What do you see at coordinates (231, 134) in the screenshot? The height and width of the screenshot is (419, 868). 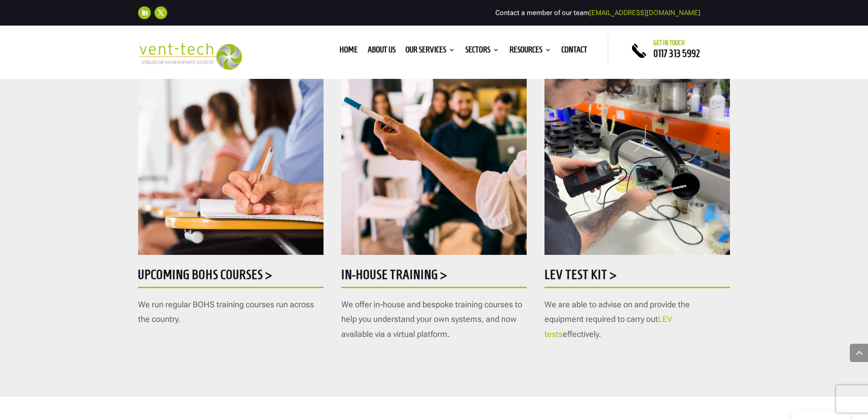 I see `img: AdobeStock_295110466` at bounding box center [231, 134].